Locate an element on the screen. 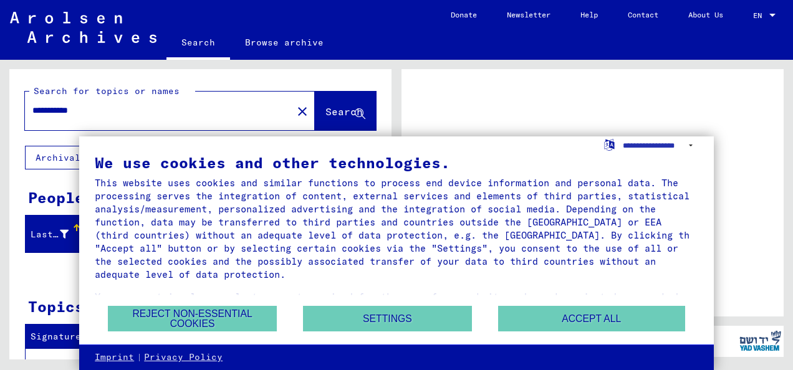 The width and height of the screenshot is (793, 370). img: yv_logo.png is located at coordinates (760, 341).